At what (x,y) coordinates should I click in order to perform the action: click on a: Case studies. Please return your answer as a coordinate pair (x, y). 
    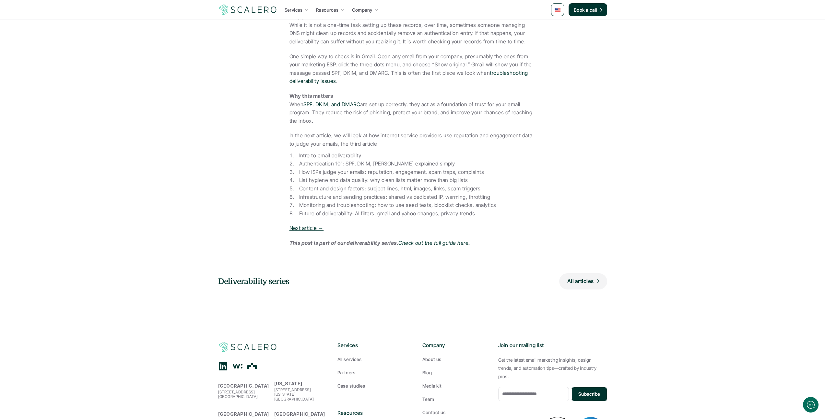
    Looking at the image, I should click on (370, 386).